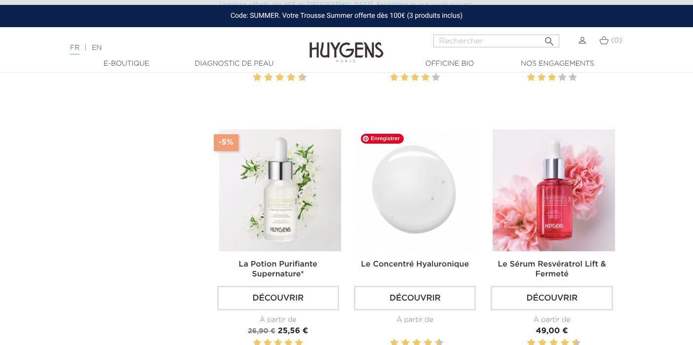  What do you see at coordinates (450, 64) in the screenshot?
I see `a: Officine Bio` at bounding box center [450, 64].